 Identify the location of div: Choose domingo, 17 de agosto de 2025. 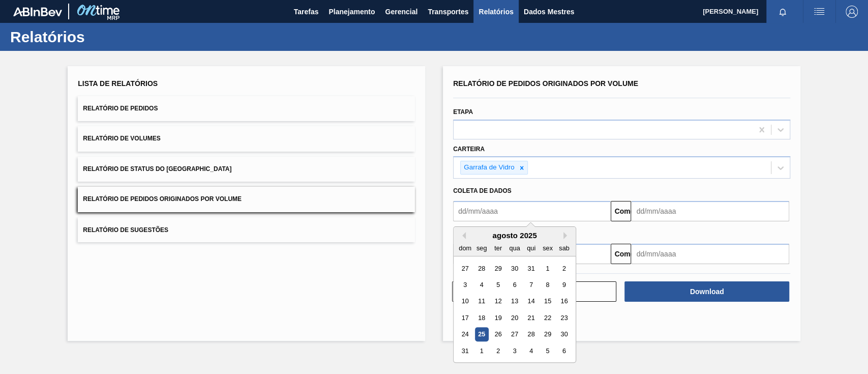
(465, 318).